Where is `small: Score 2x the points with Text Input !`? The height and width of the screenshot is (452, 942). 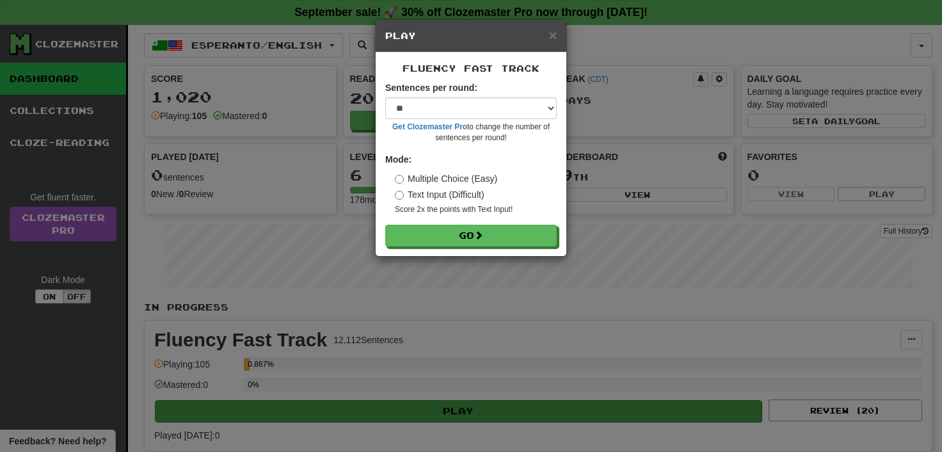
small: Score 2x the points with Text Input ! is located at coordinates (475, 209).